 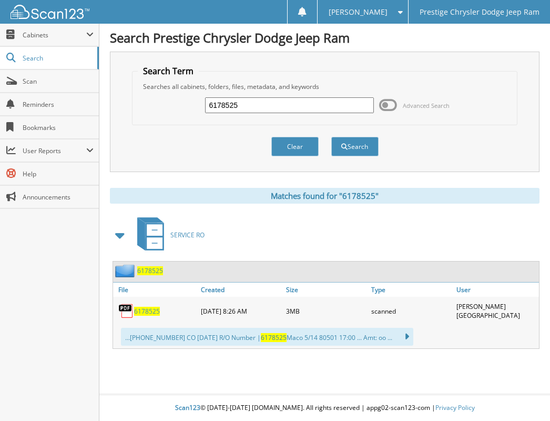 I want to click on div: Searches all cabinets, folders, files, metadata, and keywords, so click(x=325, y=86).